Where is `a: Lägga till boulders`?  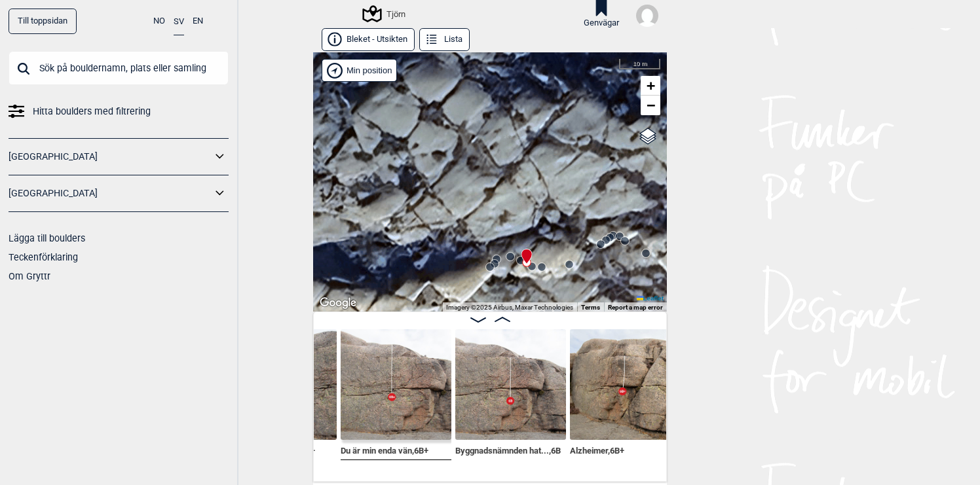
a: Lägga till boulders is located at coordinates (47, 239).